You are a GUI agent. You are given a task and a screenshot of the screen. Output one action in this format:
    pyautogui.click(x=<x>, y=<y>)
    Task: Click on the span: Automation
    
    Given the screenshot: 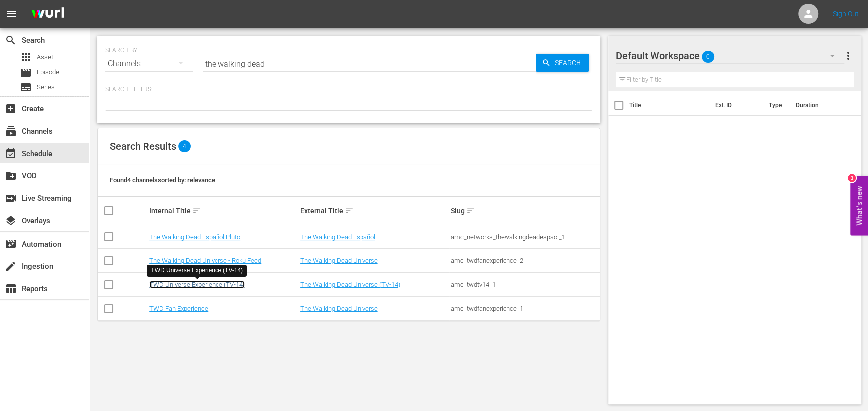 What is the action you would take?
    pyautogui.click(x=11, y=244)
    